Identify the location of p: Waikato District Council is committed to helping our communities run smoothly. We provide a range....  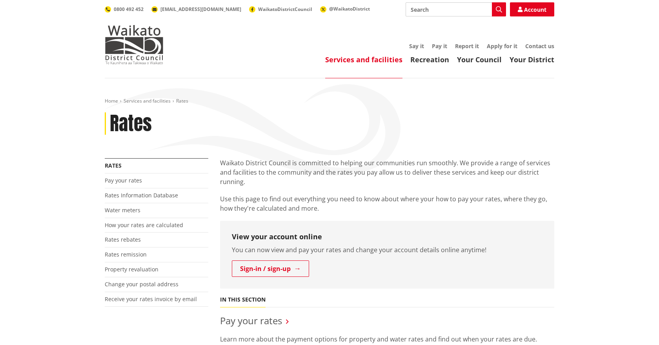
(387, 173).